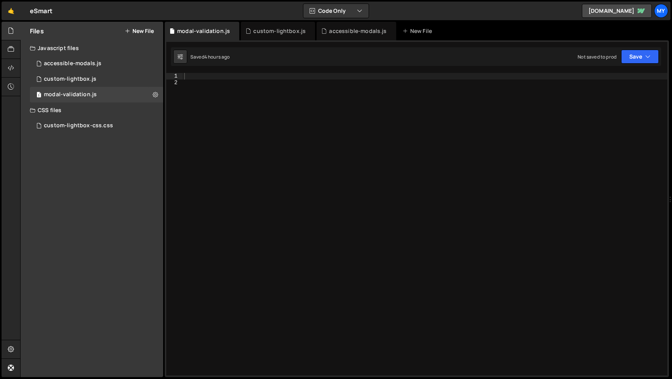 This screenshot has width=672, height=379. I want to click on span: 1, so click(39, 96).